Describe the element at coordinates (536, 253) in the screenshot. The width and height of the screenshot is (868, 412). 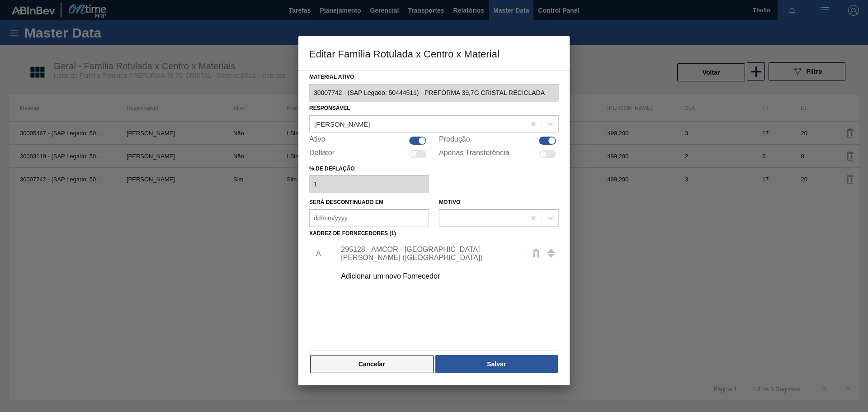
I see `button: delete-icon` at that location.